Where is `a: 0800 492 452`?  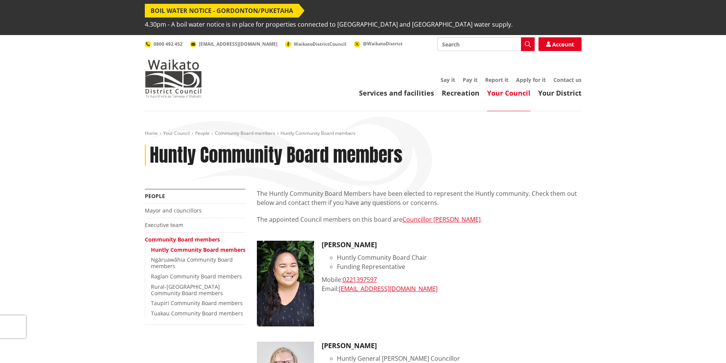
a: 0800 492 452 is located at coordinates (163, 44).